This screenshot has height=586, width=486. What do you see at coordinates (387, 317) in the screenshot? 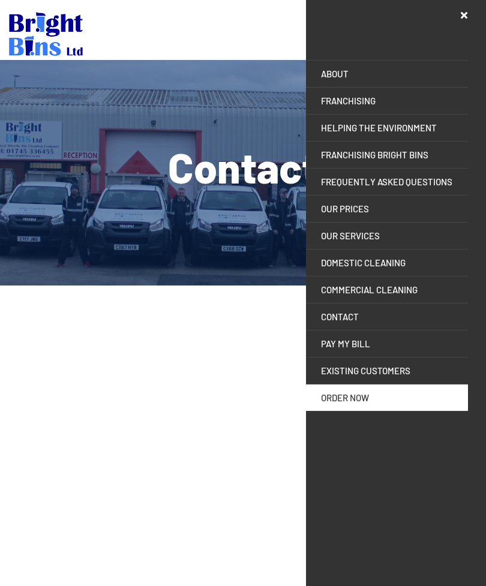
I see `a: CONTACT` at bounding box center [387, 317].